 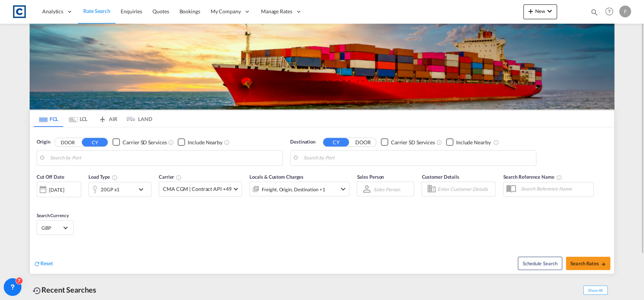 I want to click on md-icon: icon-airplane, so click(x=103, y=117).